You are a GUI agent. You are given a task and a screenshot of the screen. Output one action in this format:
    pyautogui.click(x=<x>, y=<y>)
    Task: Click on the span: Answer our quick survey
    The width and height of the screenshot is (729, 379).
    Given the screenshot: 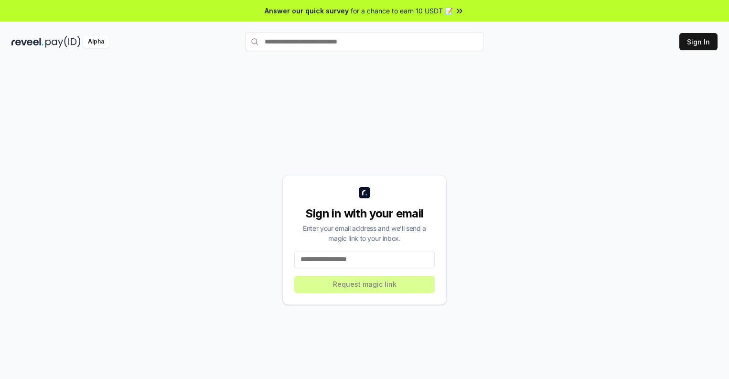 What is the action you would take?
    pyautogui.click(x=307, y=11)
    